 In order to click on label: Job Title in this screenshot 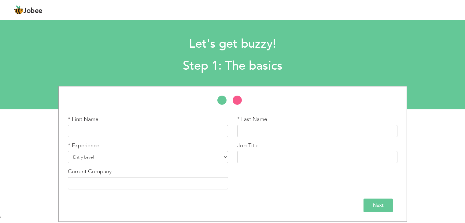, I will do `click(248, 146)`.